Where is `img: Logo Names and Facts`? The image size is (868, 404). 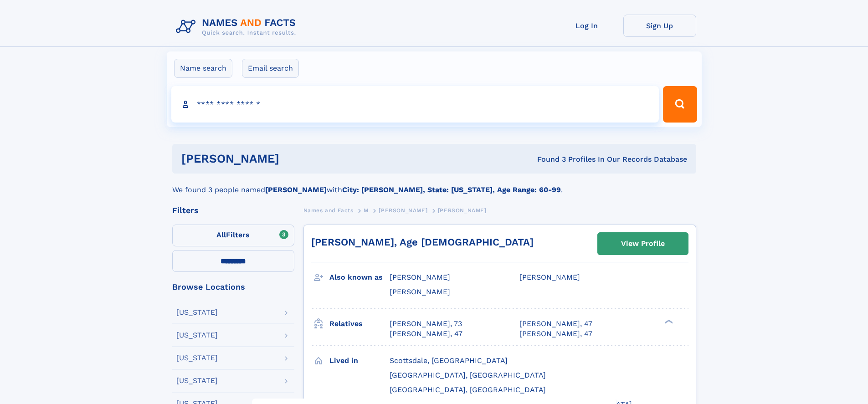
img: Logo Names and Facts is located at coordinates (238, 27).